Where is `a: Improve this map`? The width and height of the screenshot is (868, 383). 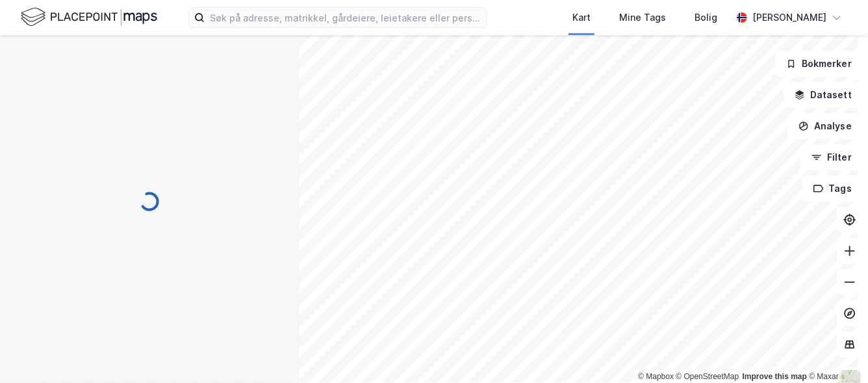
a: Improve this map is located at coordinates (774, 376).